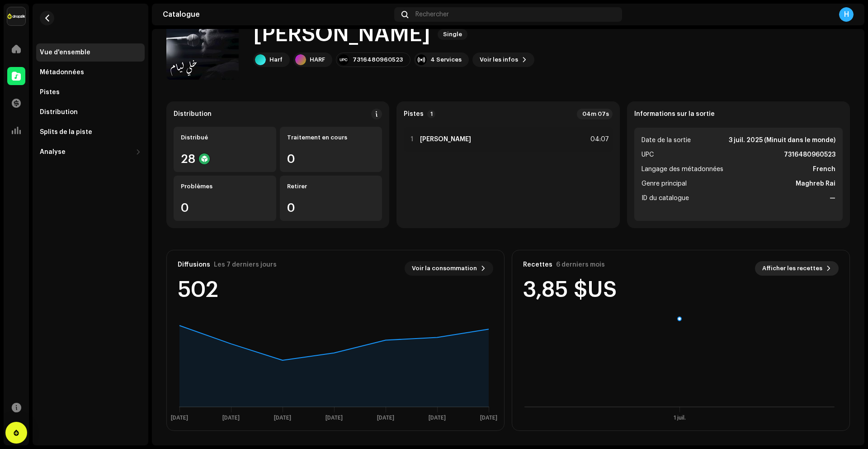 Image resolution: width=868 pixels, height=449 pixels. Describe the element at coordinates (664, 184) in the screenshot. I see `span: Genre principal` at that location.